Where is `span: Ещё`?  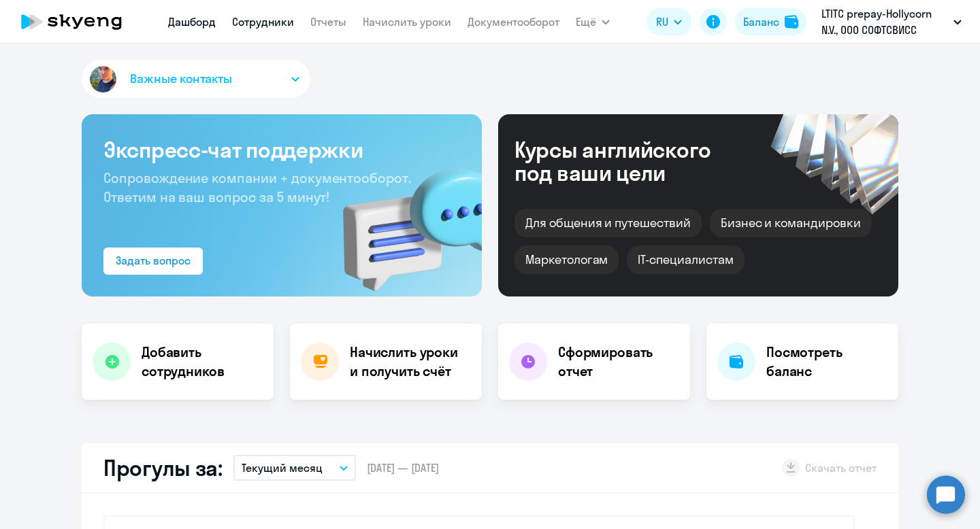 span: Ещё is located at coordinates (586, 22).